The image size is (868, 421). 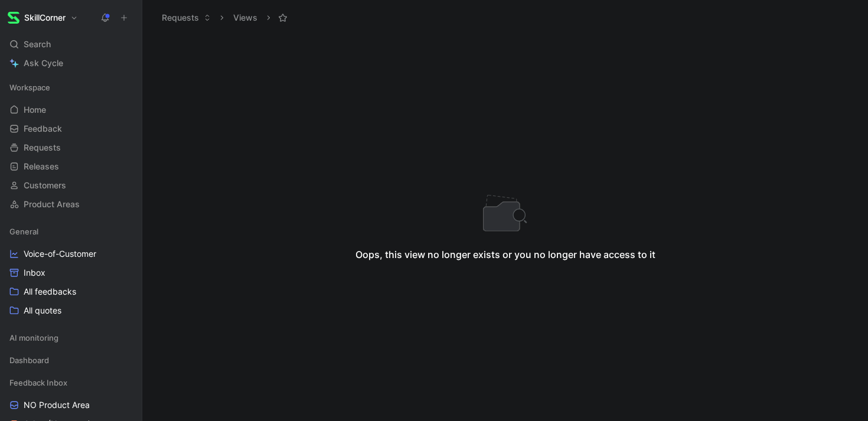 What do you see at coordinates (71, 405) in the screenshot?
I see `a: NO Product Area` at bounding box center [71, 405].